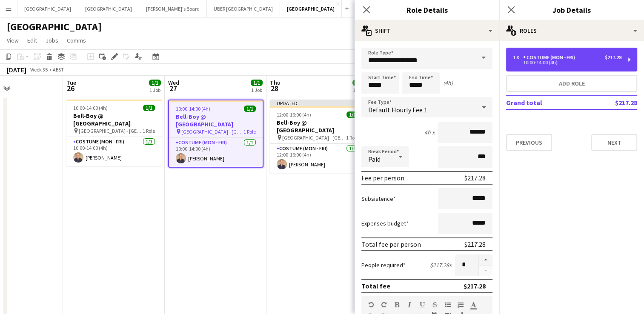 The image size is (644, 314). What do you see at coordinates (317, 103) in the screenshot?
I see `div: Updated` at bounding box center [317, 103].